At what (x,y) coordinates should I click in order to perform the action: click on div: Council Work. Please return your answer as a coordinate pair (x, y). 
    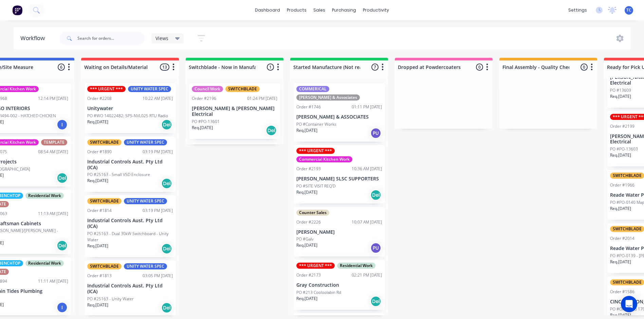
    Looking at the image, I should click on (207, 89).